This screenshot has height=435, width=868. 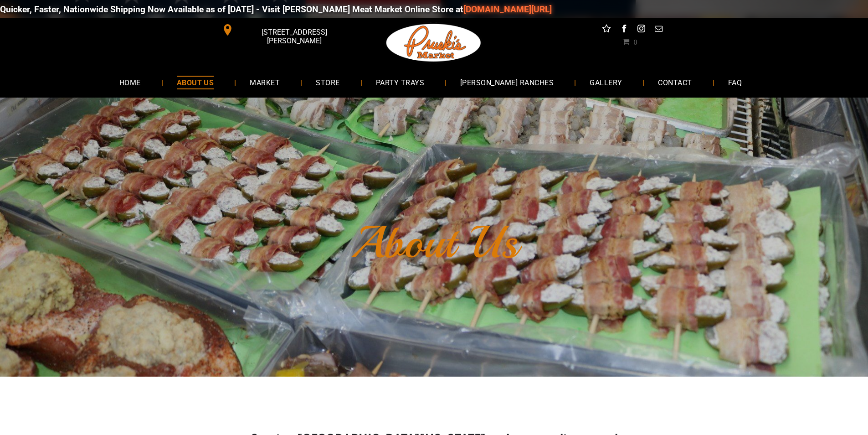 I want to click on a: email, so click(x=658, y=30).